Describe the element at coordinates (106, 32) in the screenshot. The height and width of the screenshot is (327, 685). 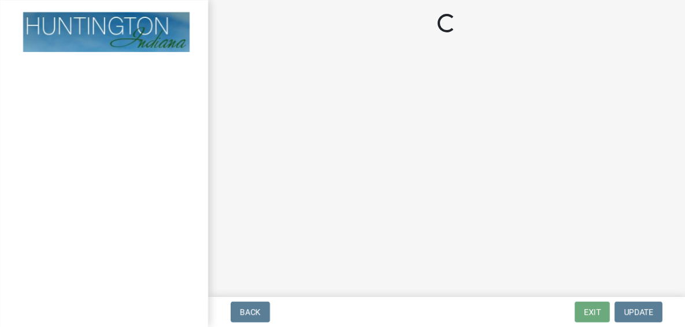
I see `img: Huntington County, Indiana` at that location.